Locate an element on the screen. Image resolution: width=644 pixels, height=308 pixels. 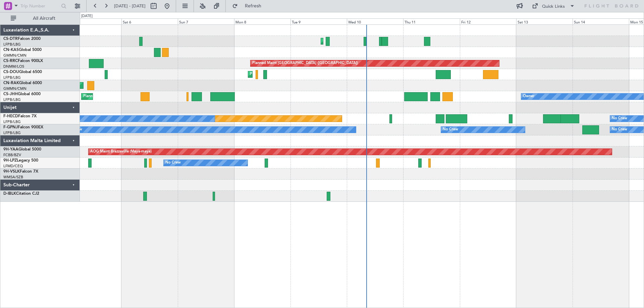
input: Trip Number is located at coordinates (40, 6).